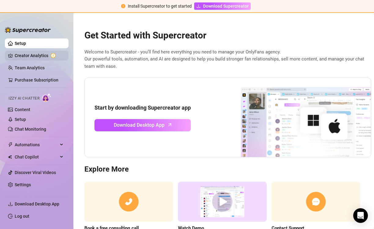 The image size is (374, 229). Describe the element at coordinates (30, 68) in the screenshot. I see `a: Team Analytics` at that location.